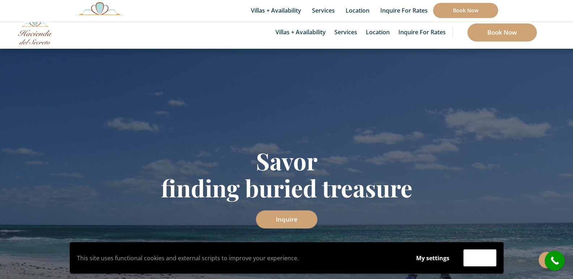  I want to click on p: This site uses functional cookies and external scripts to improve your experience., so click(239, 258).